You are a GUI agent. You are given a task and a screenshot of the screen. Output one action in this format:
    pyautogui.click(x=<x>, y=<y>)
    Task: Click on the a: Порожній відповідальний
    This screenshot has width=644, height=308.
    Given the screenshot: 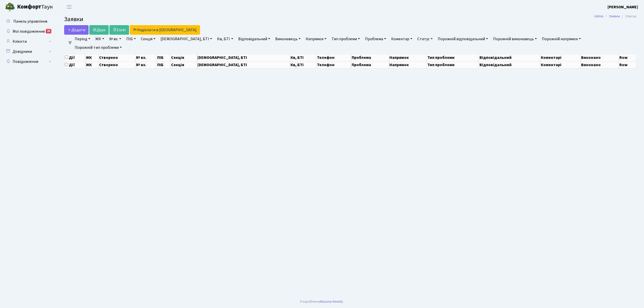 What is the action you would take?
    pyautogui.click(x=463, y=39)
    